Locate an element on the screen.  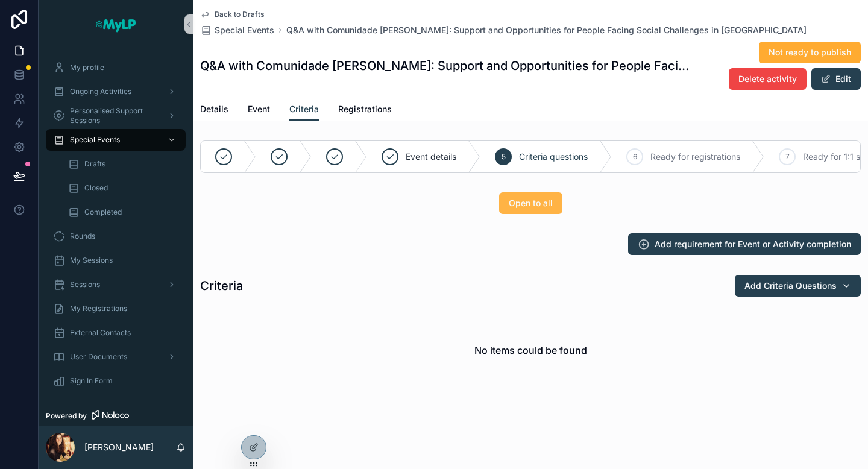
div: scrollable content is located at coordinates (116, 227).